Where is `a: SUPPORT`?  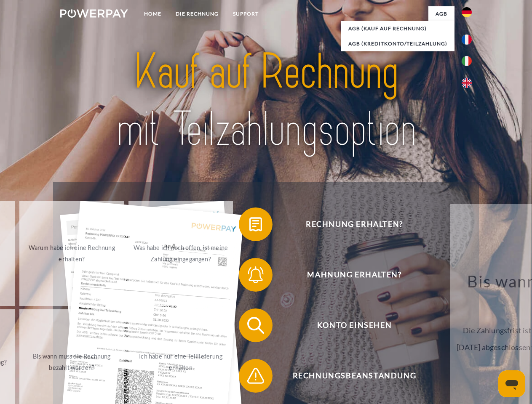
a: SUPPORT is located at coordinates (245, 14).